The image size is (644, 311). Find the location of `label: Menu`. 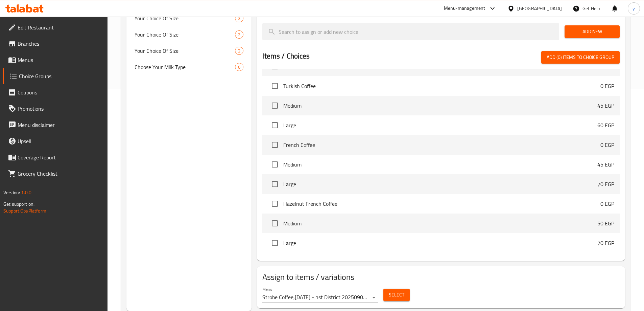

label: Menu is located at coordinates (267, 289).